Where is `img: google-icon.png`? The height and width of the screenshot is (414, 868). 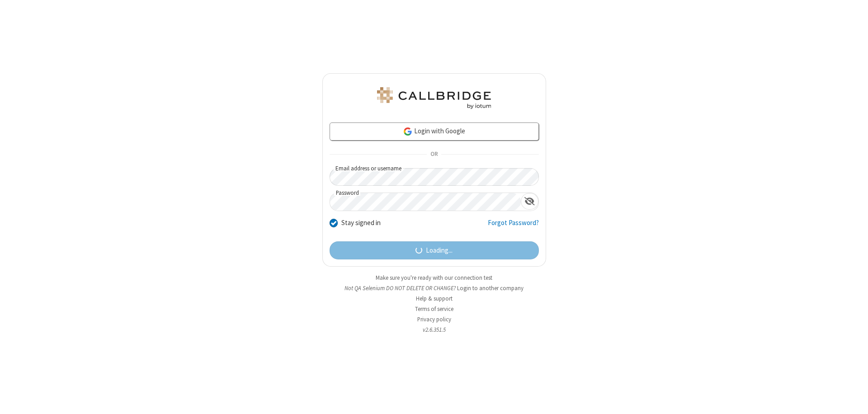
img: google-icon.png is located at coordinates (408, 132).